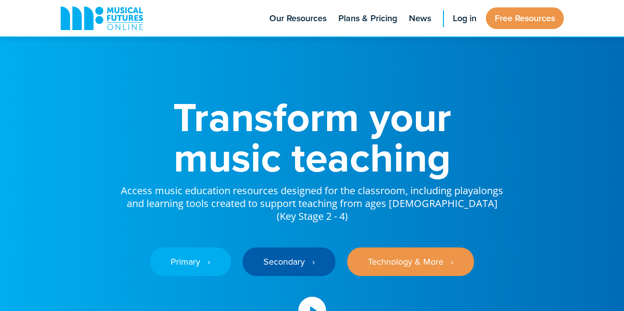  I want to click on p: Access music education resources designed for the classroom, including playalongs and learning to..., so click(312, 200).